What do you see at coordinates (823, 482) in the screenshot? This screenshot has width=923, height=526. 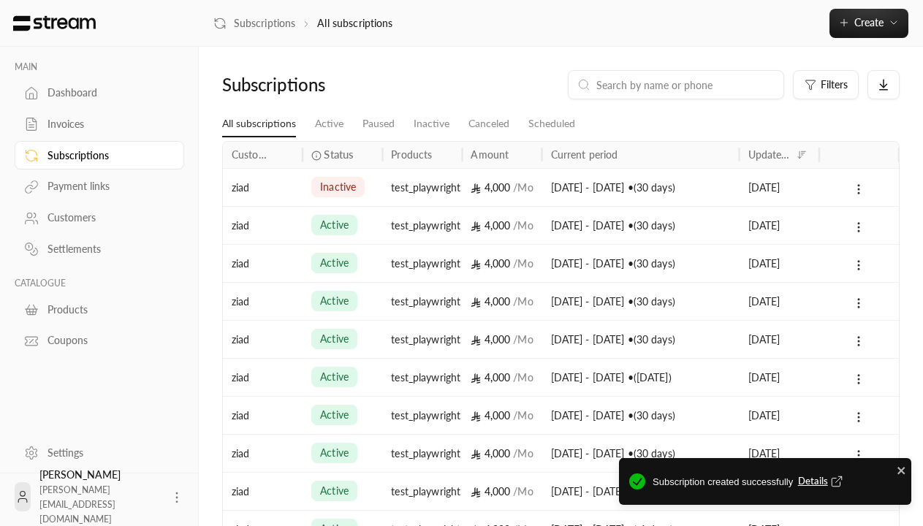 I see `span: Details` at bounding box center [823, 482].